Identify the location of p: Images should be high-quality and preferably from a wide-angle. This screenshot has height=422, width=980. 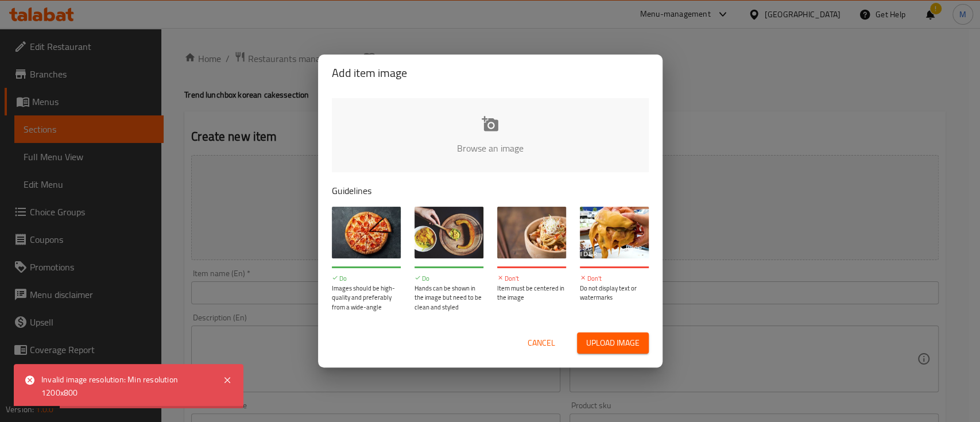
(366, 298).